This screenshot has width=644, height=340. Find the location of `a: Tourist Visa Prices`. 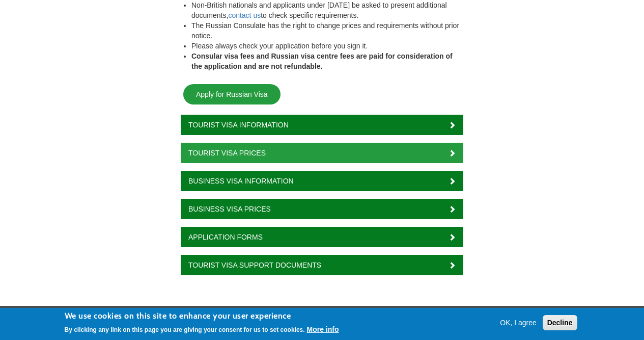

a: Tourist Visa Prices is located at coordinates (322, 153).